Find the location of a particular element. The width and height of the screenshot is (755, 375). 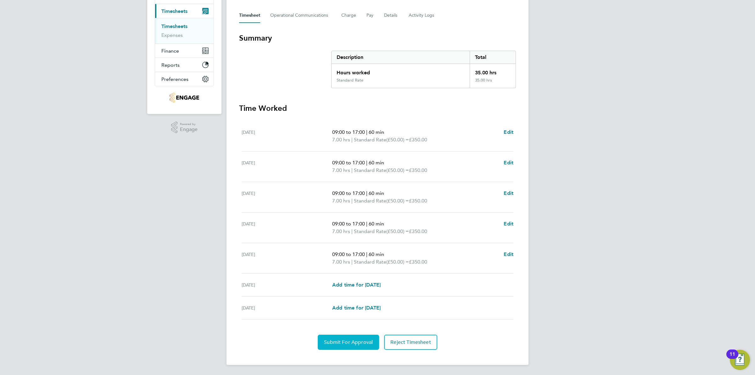

button: Preferences is located at coordinates (184, 79).